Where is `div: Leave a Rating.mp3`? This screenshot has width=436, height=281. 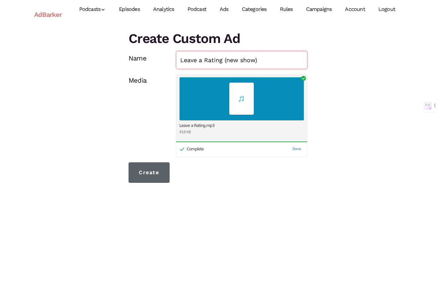
div: Leave a Rating.mp3 is located at coordinates (197, 126).